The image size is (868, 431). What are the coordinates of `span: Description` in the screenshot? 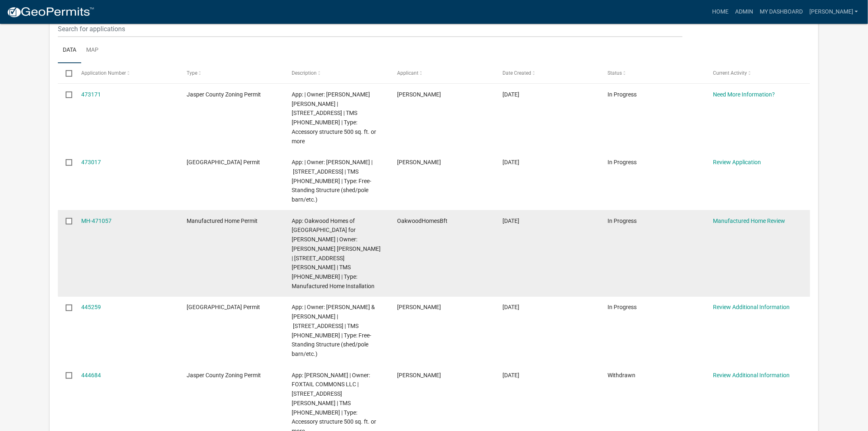 It's located at (305, 73).